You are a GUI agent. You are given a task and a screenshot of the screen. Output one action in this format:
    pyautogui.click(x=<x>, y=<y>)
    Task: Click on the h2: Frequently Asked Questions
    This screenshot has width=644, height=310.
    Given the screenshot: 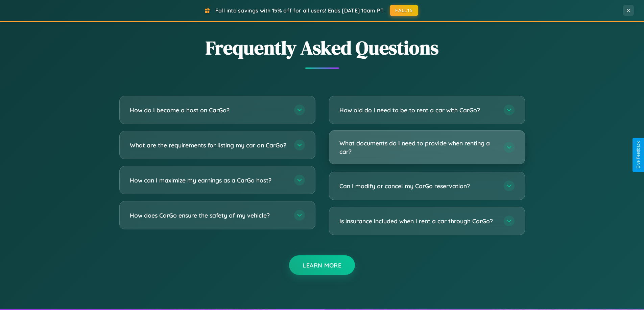 What is the action you would take?
    pyautogui.click(x=322, y=47)
    